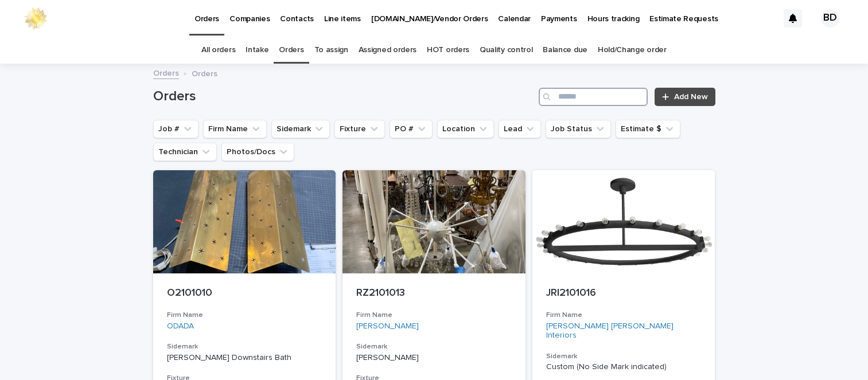 The width and height of the screenshot is (868, 380). Describe the element at coordinates (434, 294) in the screenshot. I see `p: RZ2101013` at that location.